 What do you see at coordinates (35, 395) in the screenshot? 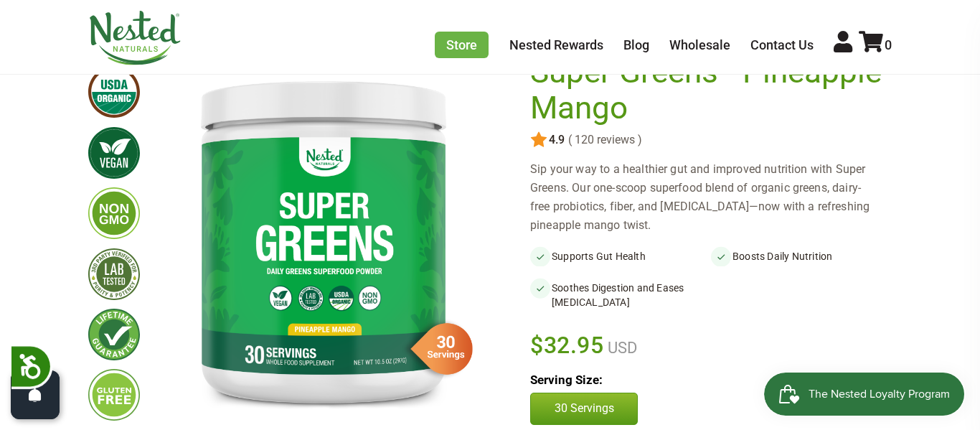
I see `button: Open` at bounding box center [35, 395].